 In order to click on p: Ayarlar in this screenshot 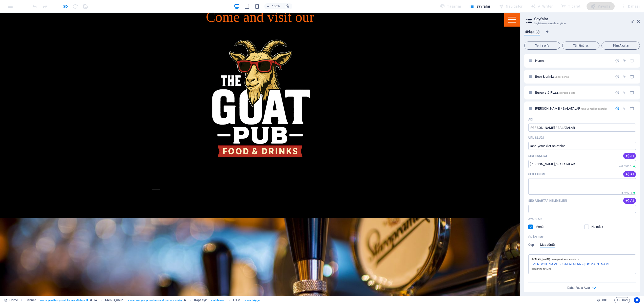, I will do `click(535, 219)`.